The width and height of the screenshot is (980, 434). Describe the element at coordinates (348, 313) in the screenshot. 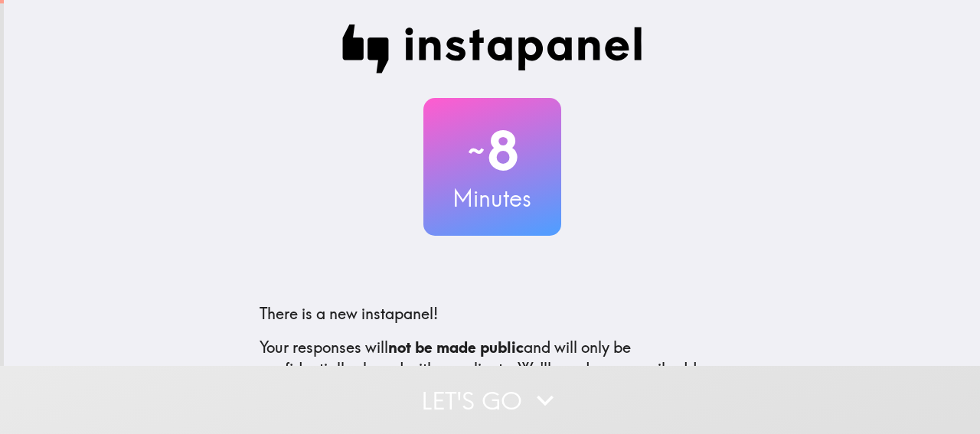

I see `span: There is a new instapanel!` at that location.